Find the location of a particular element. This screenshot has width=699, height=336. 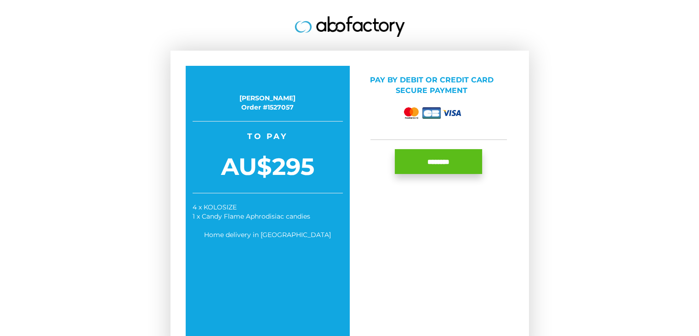

span: Secure payment is located at coordinates (432, 90).